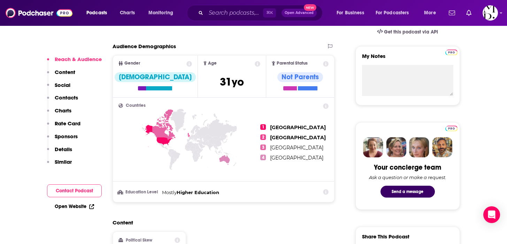  I want to click on span: Get this podcast via API, so click(411, 32).